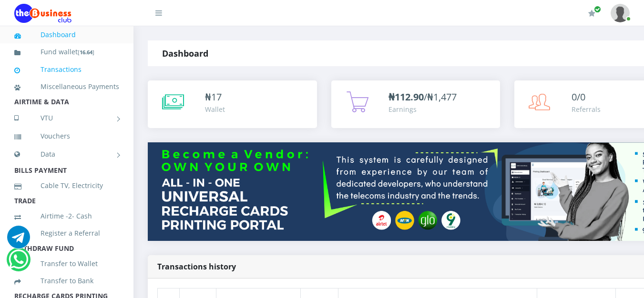 The image size is (644, 298). What do you see at coordinates (66, 87) in the screenshot?
I see `a: Miscellaneous Payments` at bounding box center [66, 87].